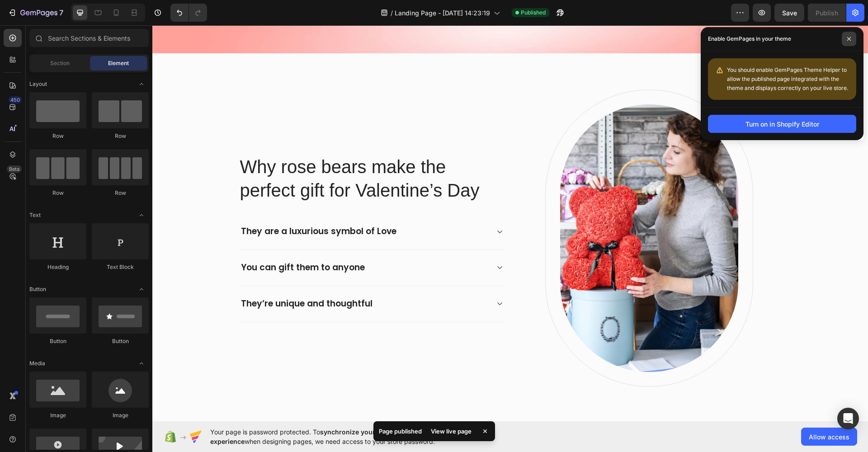  What do you see at coordinates (789, 12) in the screenshot?
I see `span: Save` at bounding box center [789, 12].